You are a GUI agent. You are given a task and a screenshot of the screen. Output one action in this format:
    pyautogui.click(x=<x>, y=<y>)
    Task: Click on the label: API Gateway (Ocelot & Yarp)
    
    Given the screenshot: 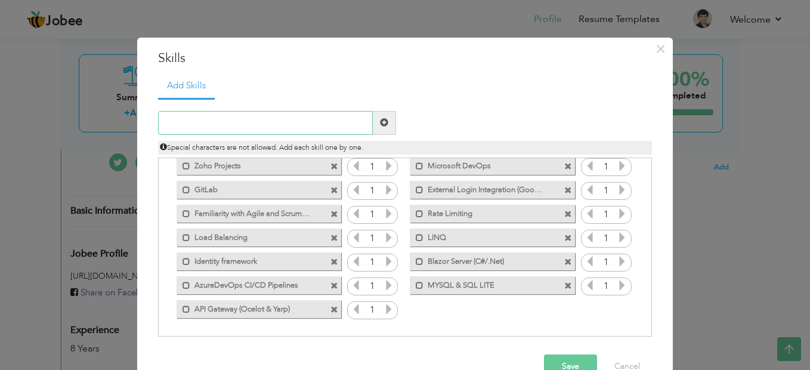 What is the action you would take?
    pyautogui.click(x=251, y=307)
    